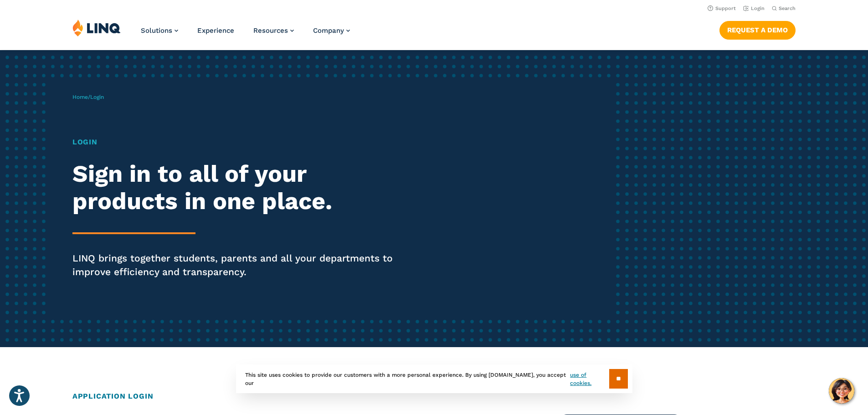  Describe the element at coordinates (331, 31) in the screenshot. I see `a: Company` at that location.